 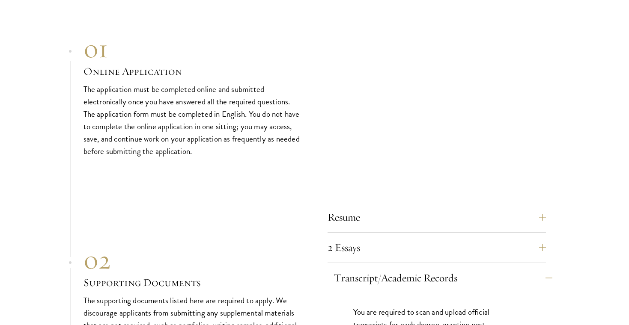 What do you see at coordinates (193, 283) in the screenshot?
I see `h3: Supporting Documents` at bounding box center [193, 283].